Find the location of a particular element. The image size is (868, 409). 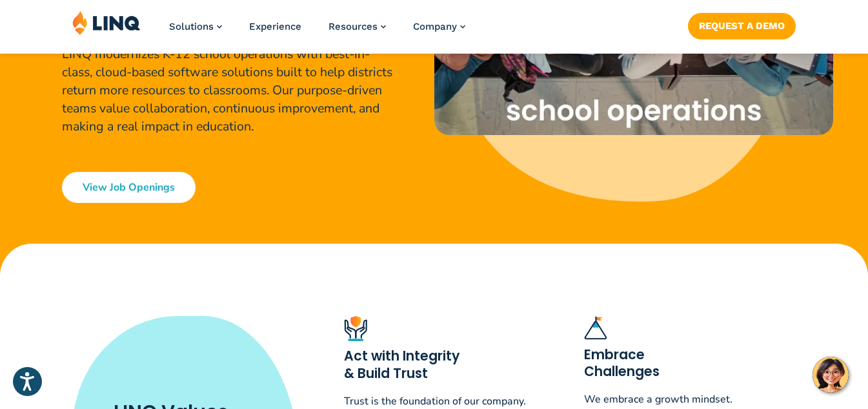

button: Hello, have a question? Let’s chat. is located at coordinates (831, 374).